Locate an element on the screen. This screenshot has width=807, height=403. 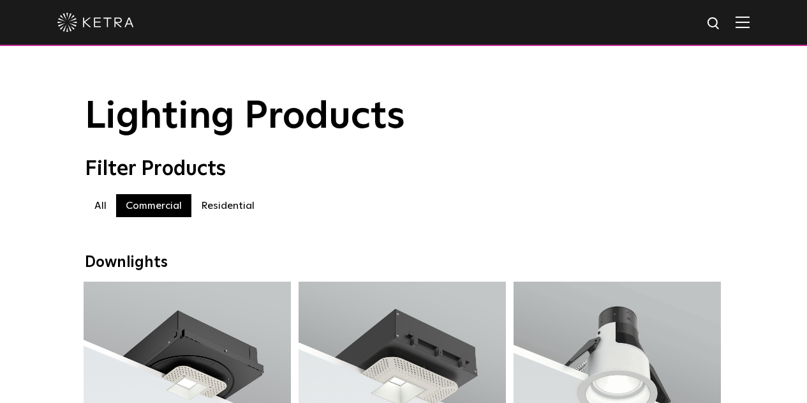
label: All is located at coordinates (100, 205).